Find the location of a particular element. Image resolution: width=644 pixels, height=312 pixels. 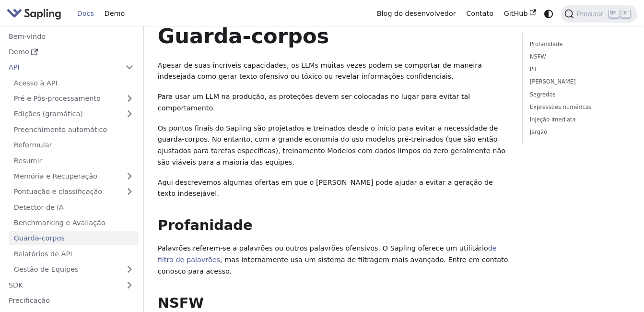

span: Procurar is located at coordinates (591, 14).